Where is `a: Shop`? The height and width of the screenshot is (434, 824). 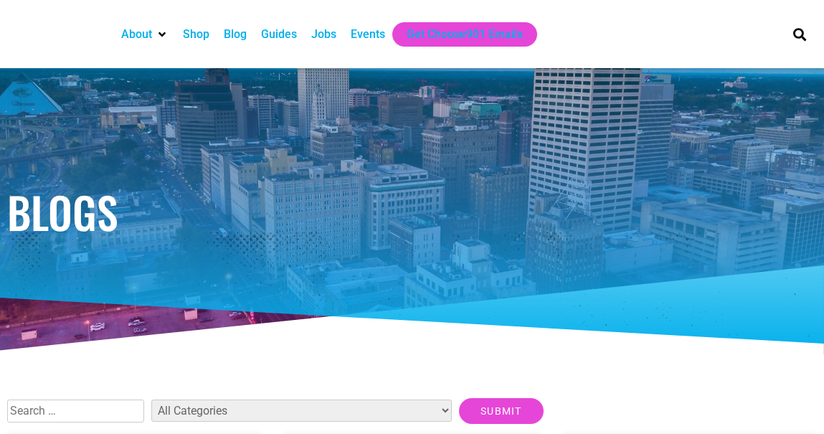 a: Shop is located at coordinates (196, 34).